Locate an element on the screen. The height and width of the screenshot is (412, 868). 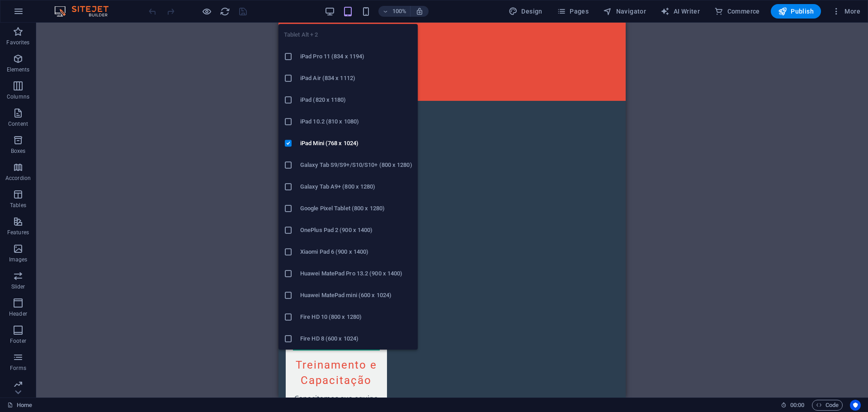
i: On resize automatically adjust zoom level to fit chosen device. is located at coordinates (420, 12).